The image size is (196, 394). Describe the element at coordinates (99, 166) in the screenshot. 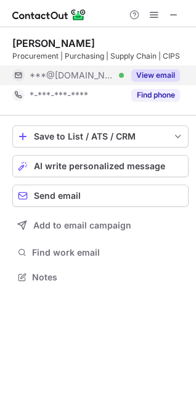

I see `span: AI write personalized message` at that location.